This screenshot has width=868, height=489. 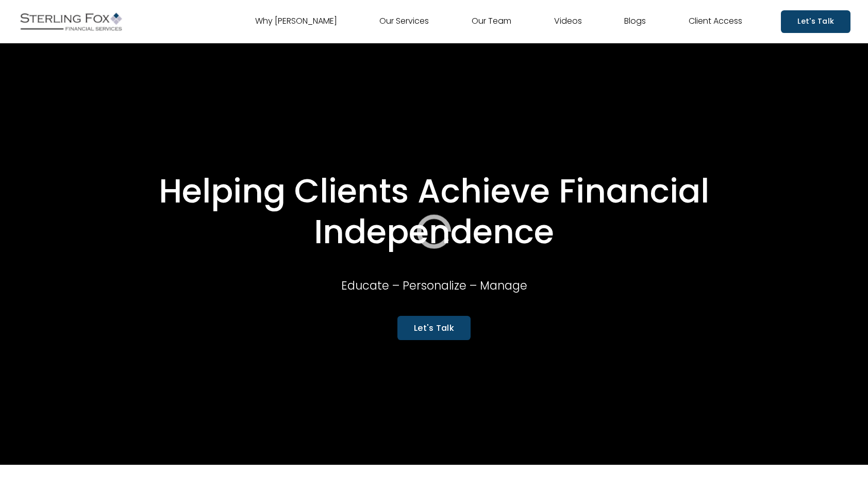 I want to click on a: Our Services, so click(x=404, y=21).